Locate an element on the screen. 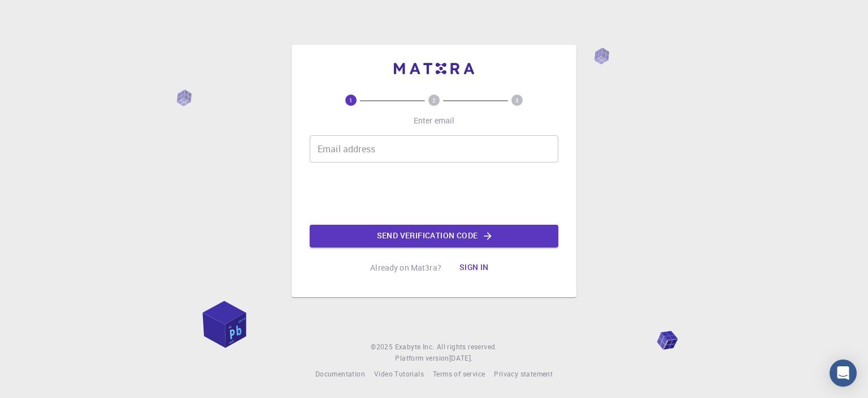 This screenshot has height=398, width=868. text: 2 is located at coordinates (434, 100).